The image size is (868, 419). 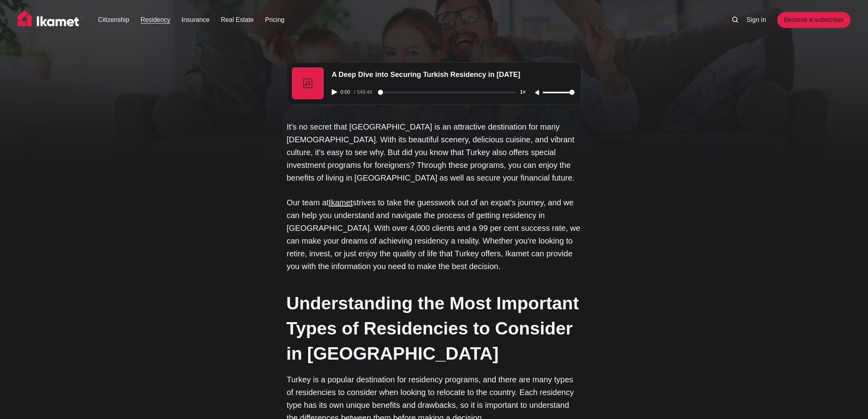 What do you see at coordinates (114, 20) in the screenshot?
I see `a: Citizenship` at bounding box center [114, 20].